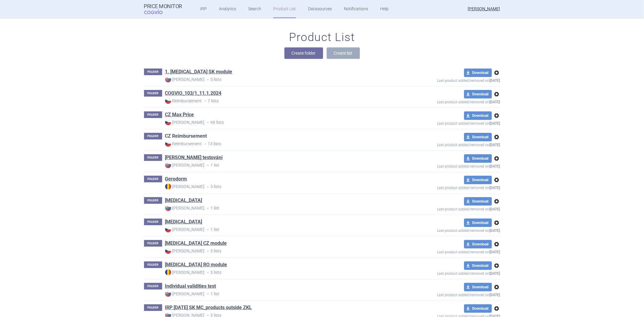  Describe the element at coordinates (157, 12) in the screenshot. I see `span: COGVIO` at that location.